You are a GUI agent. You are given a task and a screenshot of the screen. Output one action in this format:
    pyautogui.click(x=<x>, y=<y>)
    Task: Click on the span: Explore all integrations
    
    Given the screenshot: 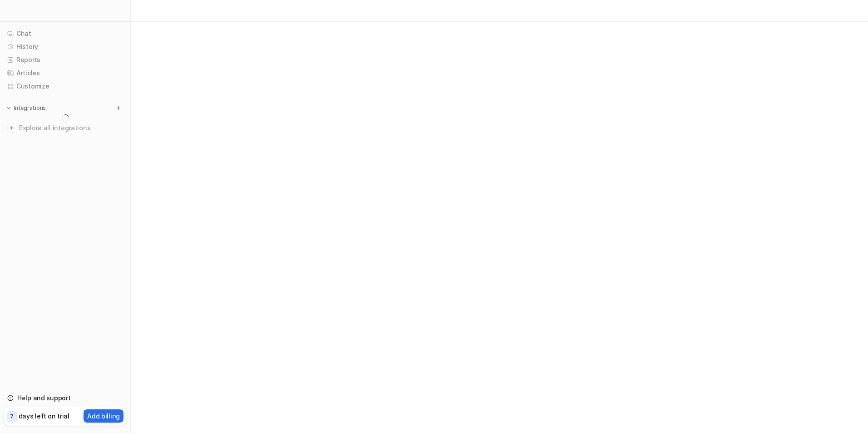 What is the action you would take?
    pyautogui.click(x=71, y=128)
    